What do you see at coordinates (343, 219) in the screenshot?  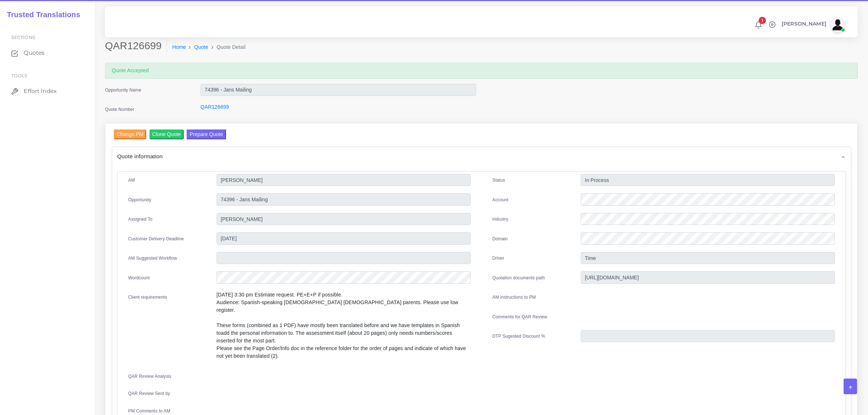 I see `input: pm` at bounding box center [343, 219].